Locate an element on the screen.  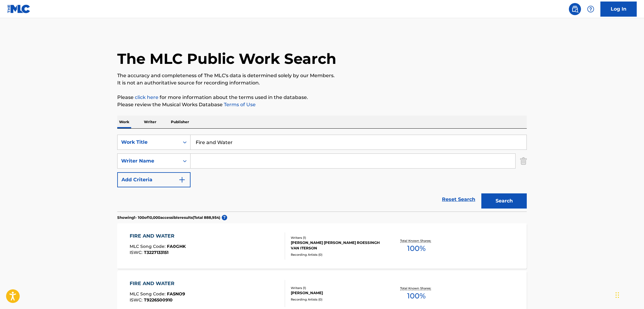
img: search is located at coordinates (574, 9).